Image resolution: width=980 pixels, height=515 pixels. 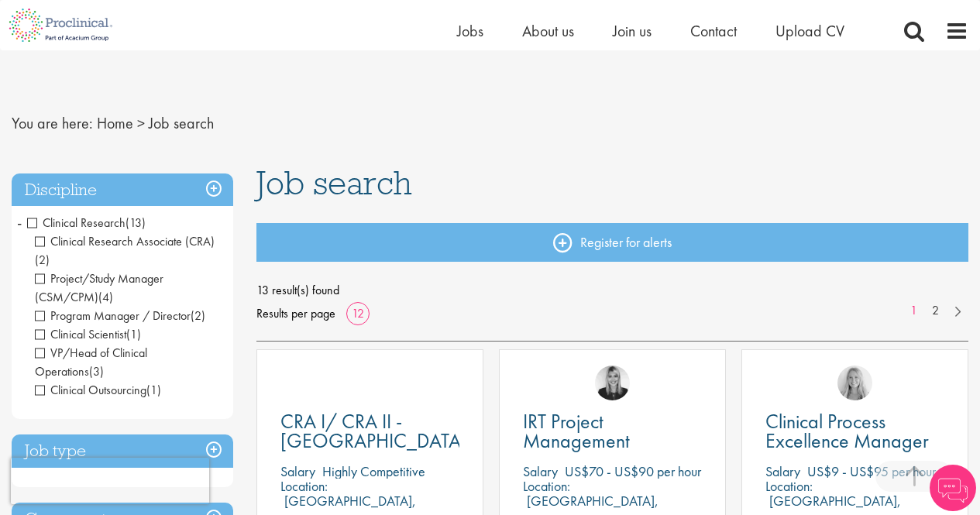 What do you see at coordinates (91, 362) in the screenshot?
I see `span: VP/Head of Clinical Operations` at bounding box center [91, 362].